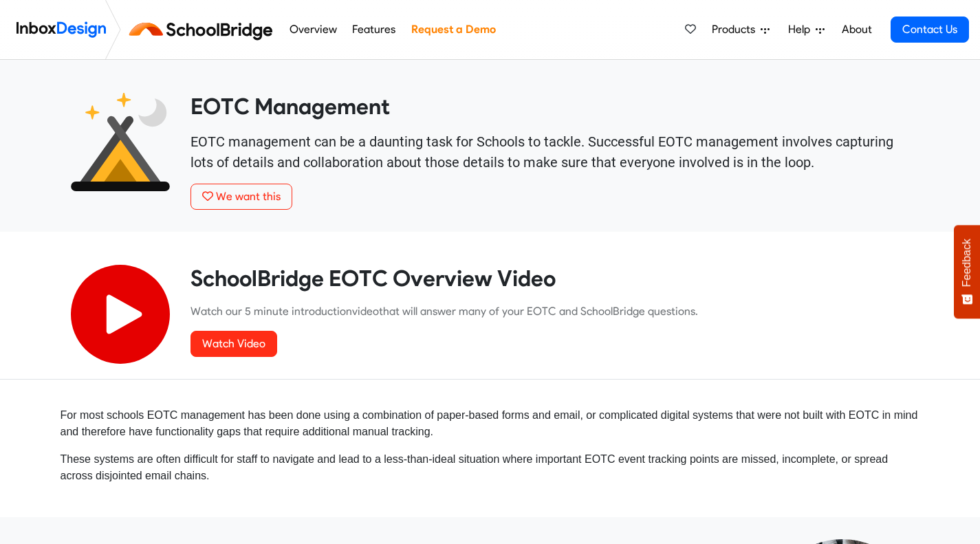 The height and width of the screenshot is (544, 980). I want to click on button: We want this, so click(242, 197).